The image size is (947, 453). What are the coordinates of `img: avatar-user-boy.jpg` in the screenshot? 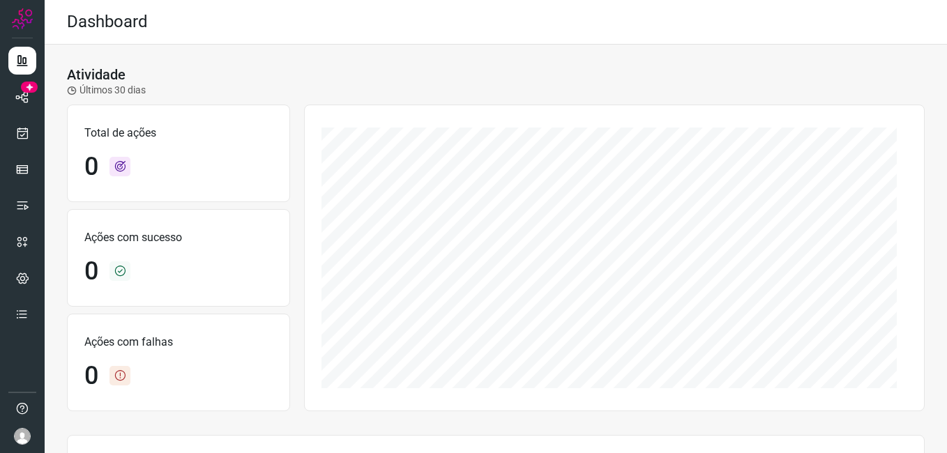 It's located at (22, 437).